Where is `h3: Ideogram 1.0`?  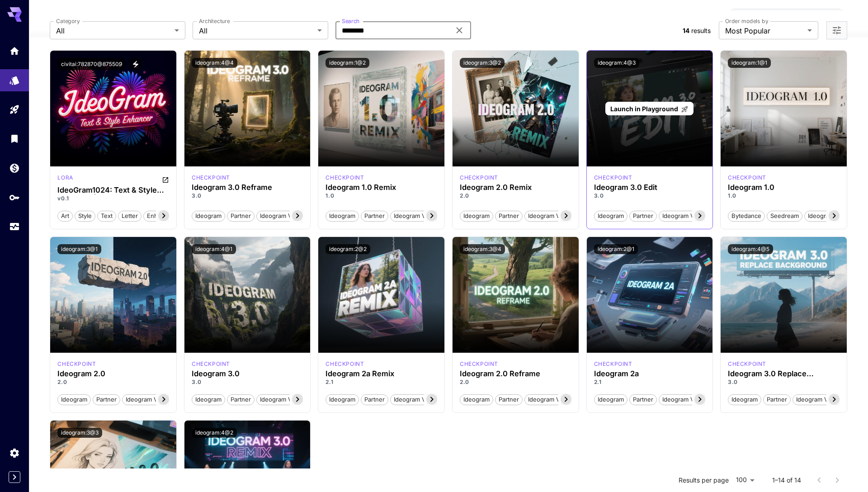 h3: Ideogram 1.0 is located at coordinates (783, 187).